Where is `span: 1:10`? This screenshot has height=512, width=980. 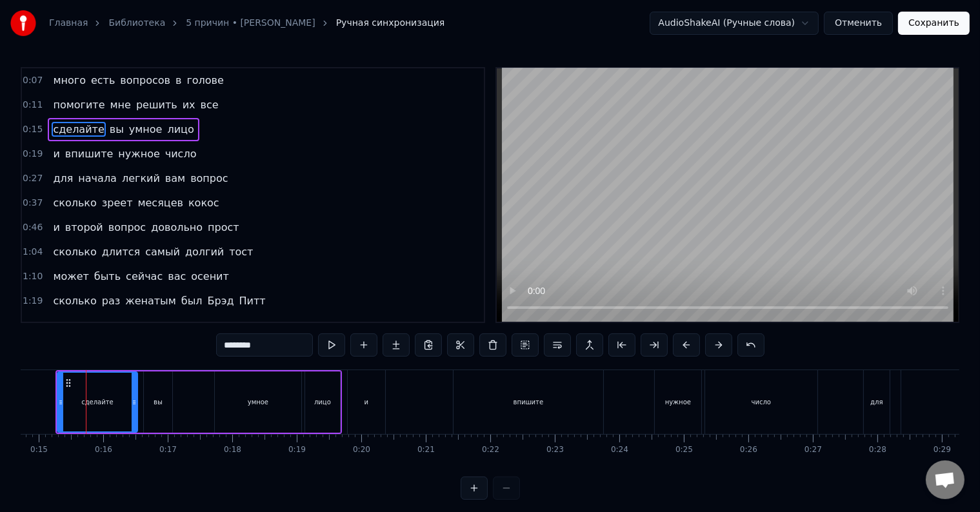
span: 1:10 is located at coordinates (33, 277).